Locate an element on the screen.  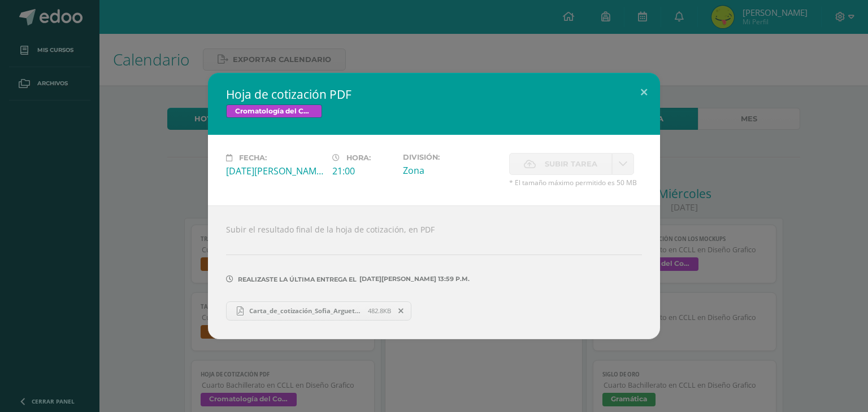
a: La fecha de entrega ha expirado is located at coordinates (622, 164).